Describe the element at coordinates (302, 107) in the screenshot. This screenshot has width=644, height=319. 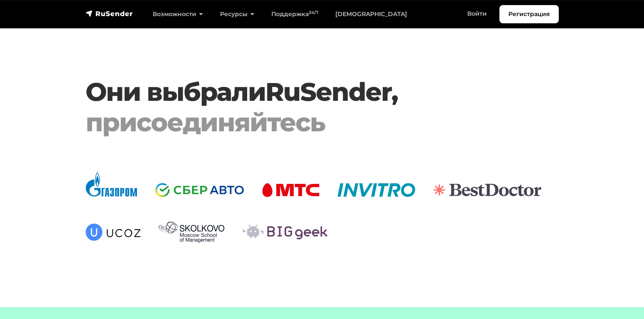
I see `h3: Они выбрали ,` at that location.